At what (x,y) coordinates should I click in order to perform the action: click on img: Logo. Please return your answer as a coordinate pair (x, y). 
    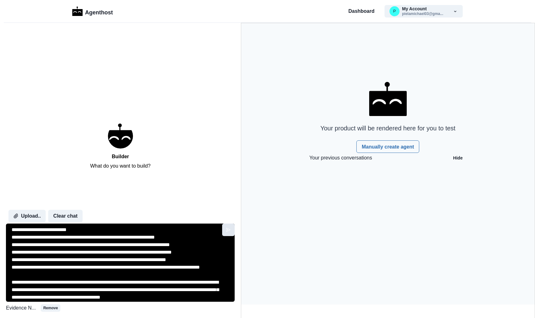
    Looking at the image, I should click on (77, 11).